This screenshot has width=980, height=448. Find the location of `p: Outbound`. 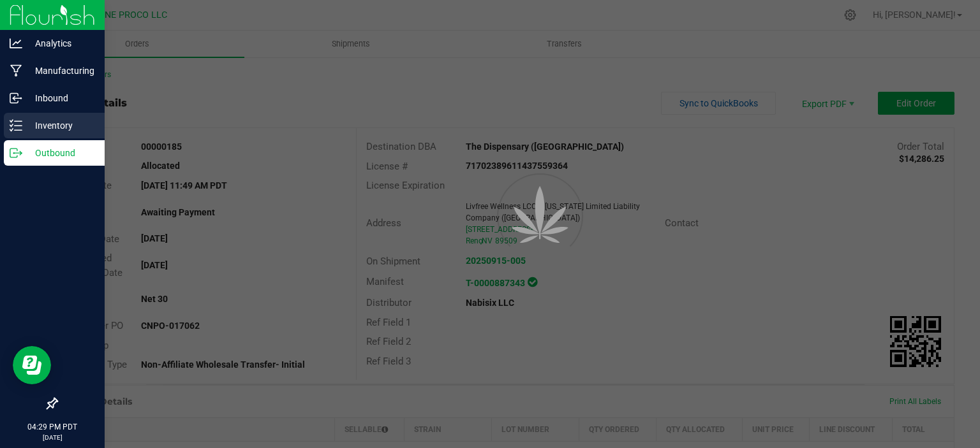

p: Outbound is located at coordinates (60, 153).